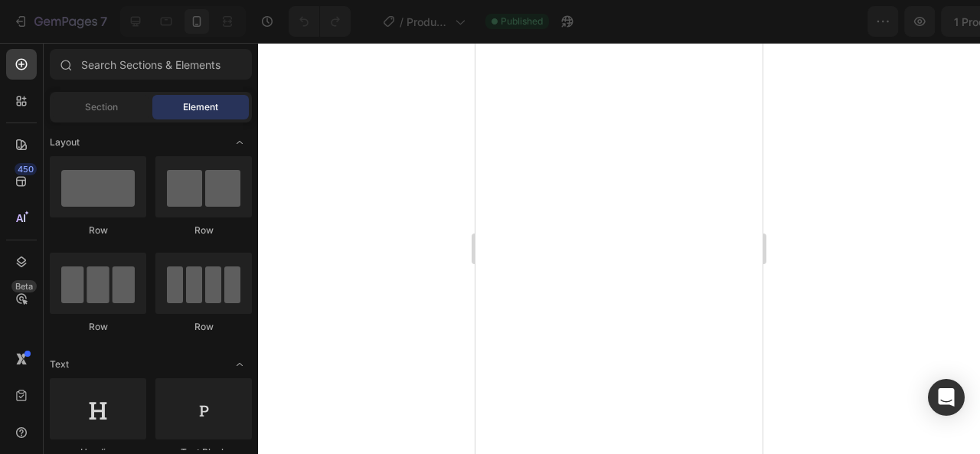  Describe the element at coordinates (101, 107) in the screenshot. I see `span: Section` at that location.